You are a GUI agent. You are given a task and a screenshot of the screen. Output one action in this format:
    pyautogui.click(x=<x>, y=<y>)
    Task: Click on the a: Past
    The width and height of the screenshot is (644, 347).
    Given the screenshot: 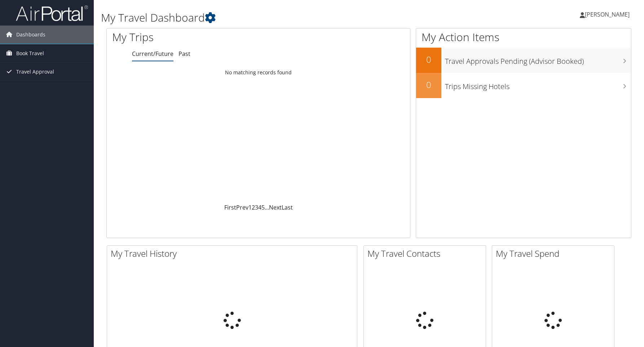 What is the action you would take?
    pyautogui.click(x=184, y=54)
    